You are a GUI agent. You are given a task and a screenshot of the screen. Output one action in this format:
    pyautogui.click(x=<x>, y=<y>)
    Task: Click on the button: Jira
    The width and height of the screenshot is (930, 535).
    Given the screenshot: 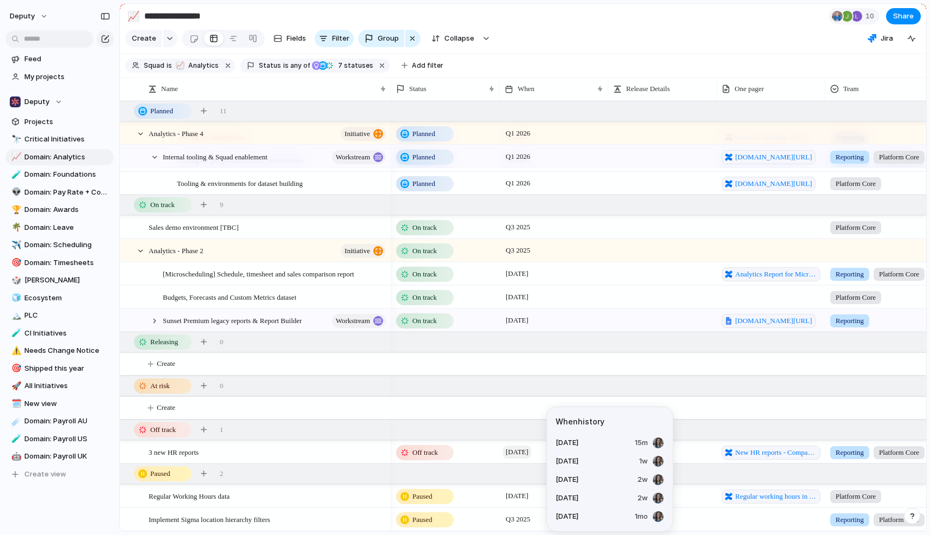 What is the action you would take?
    pyautogui.click(x=880, y=39)
    